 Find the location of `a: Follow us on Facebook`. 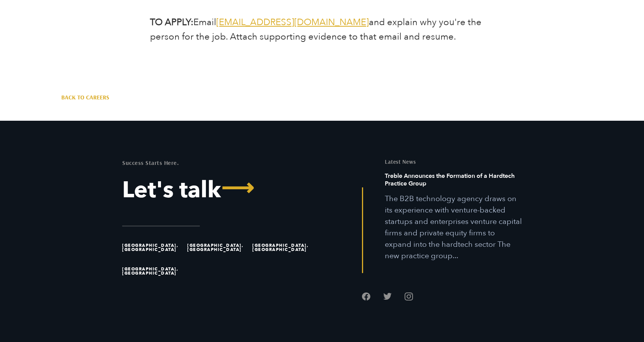

a: Follow us on Facebook is located at coordinates (366, 296).